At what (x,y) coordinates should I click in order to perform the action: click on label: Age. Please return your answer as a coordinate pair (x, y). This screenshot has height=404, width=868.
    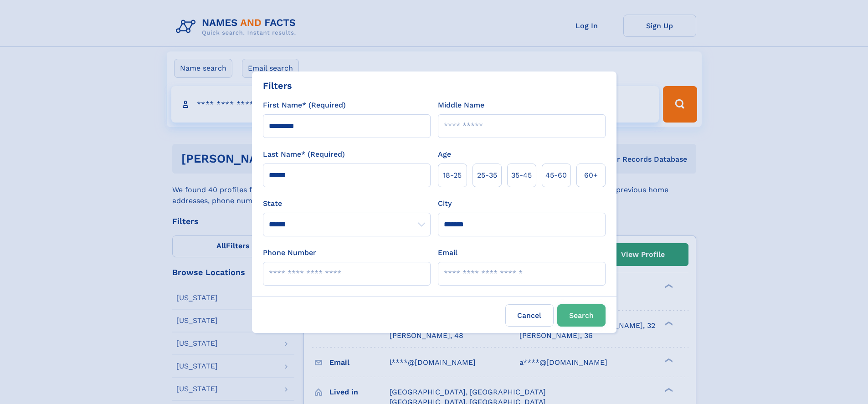
    Looking at the image, I should click on (444, 154).